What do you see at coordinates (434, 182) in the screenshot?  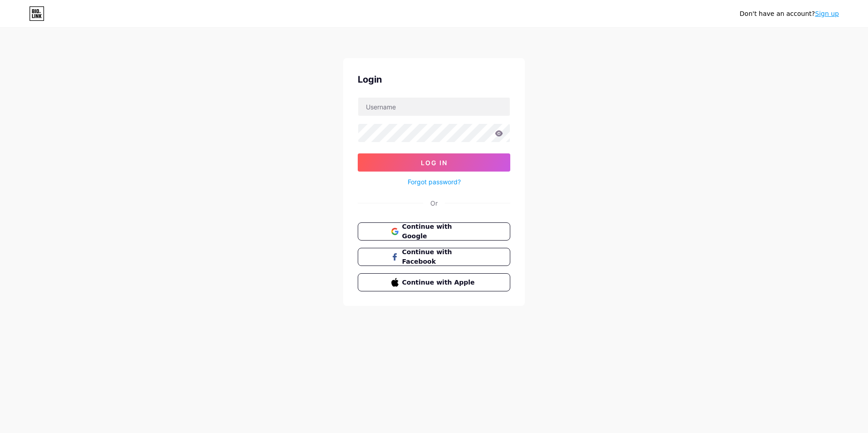 I see `a: Forgot password?` at bounding box center [434, 182].